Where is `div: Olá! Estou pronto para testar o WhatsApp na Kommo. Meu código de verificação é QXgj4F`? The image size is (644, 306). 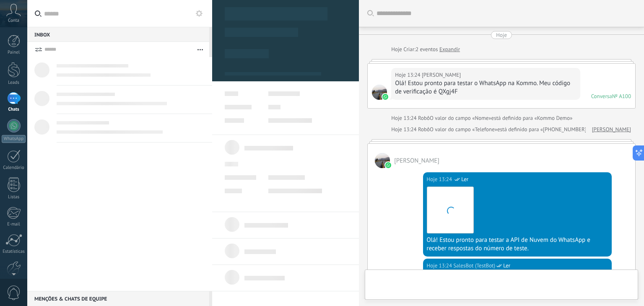
div: Olá! Estou pronto para testar o WhatsApp na Kommo. Meu código de verificação é QXgj4F is located at coordinates (485, 88).